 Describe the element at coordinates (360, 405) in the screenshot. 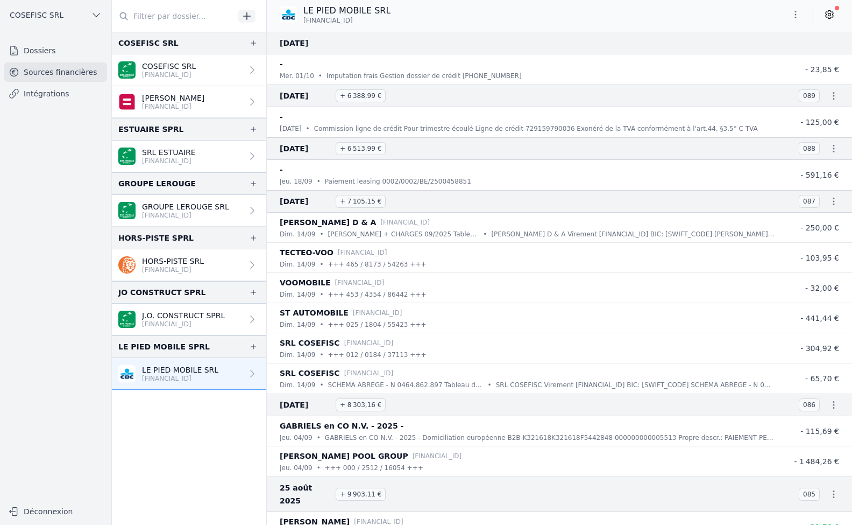

I see `span: + 8 303,16 €` at that location.